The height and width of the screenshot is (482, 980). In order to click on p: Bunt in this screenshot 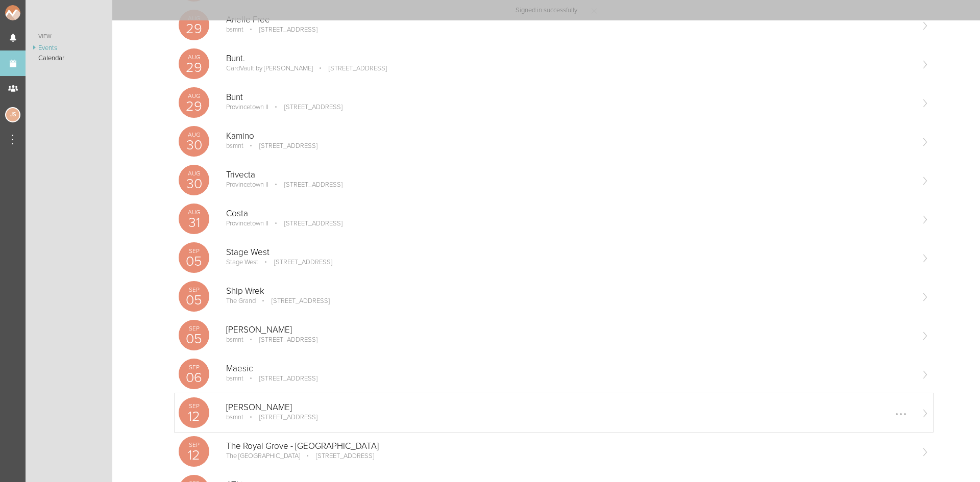, I will do `click(569, 98)`.